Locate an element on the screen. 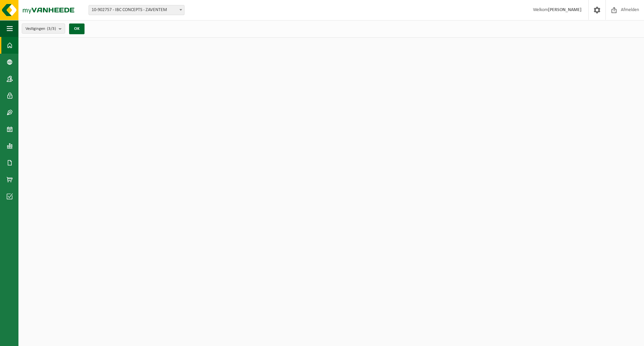 The height and width of the screenshot is (346, 644). span: Vestigingen is located at coordinates (40, 29).